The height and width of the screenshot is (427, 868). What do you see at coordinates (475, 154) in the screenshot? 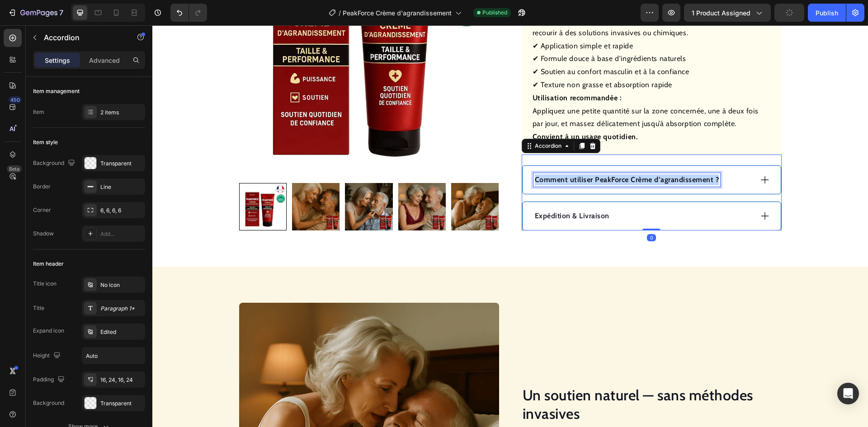
I see `strong: Comment utiliser PeakForce Crème d’agrandissement ?` at bounding box center [475, 154].